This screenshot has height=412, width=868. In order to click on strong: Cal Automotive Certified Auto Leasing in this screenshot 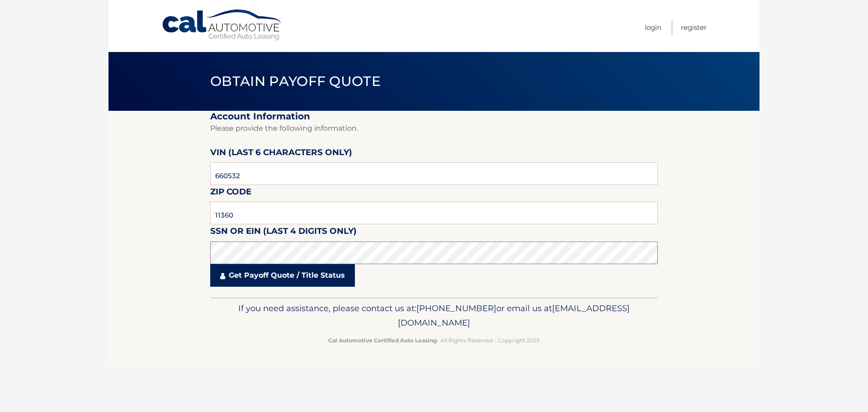, I will do `click(382, 340)`.